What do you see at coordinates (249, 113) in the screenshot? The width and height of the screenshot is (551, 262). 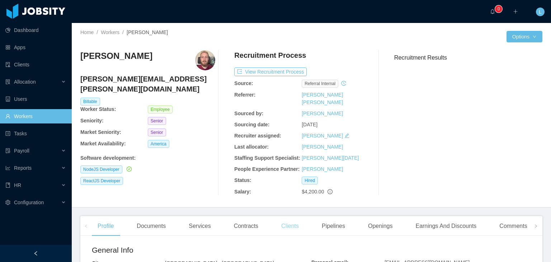 I see `b: Sourced by:` at bounding box center [249, 113].